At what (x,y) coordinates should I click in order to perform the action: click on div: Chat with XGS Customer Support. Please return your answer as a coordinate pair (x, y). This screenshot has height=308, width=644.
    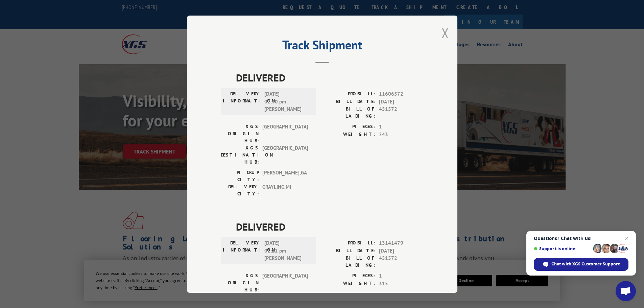
    Looking at the image, I should click on (581, 264).